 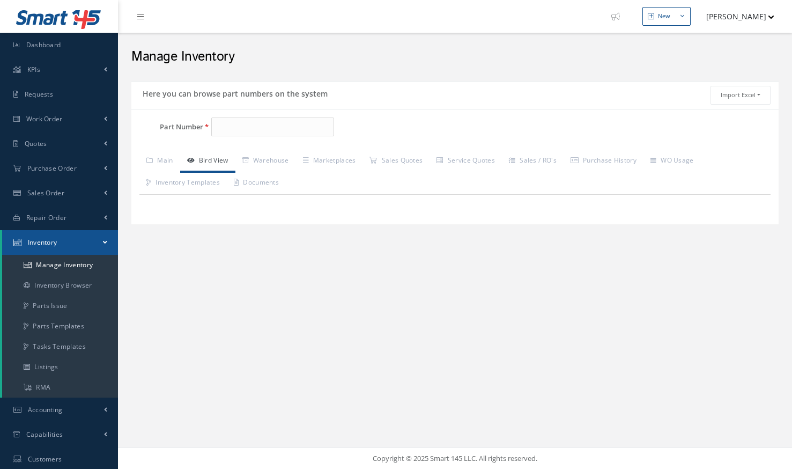 I want to click on a: Service Quotes, so click(x=466, y=161).